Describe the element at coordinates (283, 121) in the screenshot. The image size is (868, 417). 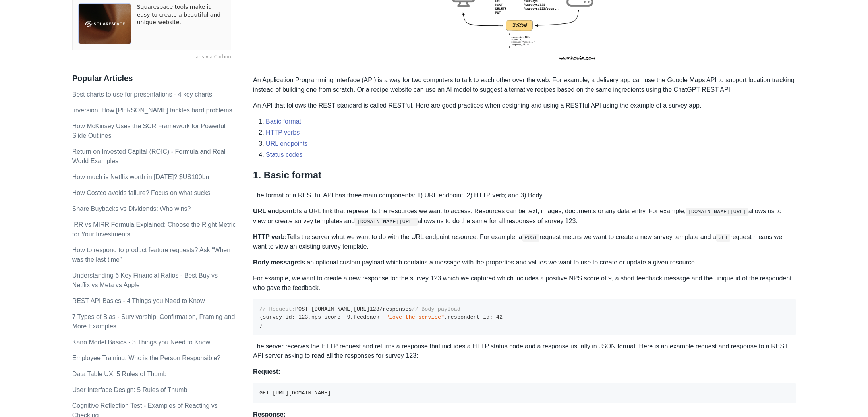
I see `a: Basic format` at that location.